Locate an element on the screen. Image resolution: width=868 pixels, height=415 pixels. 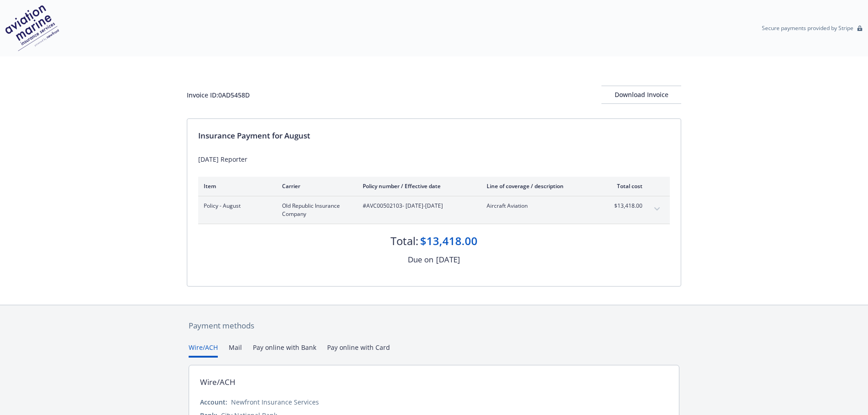
span: Aircraft Aviation is located at coordinates (540, 206).